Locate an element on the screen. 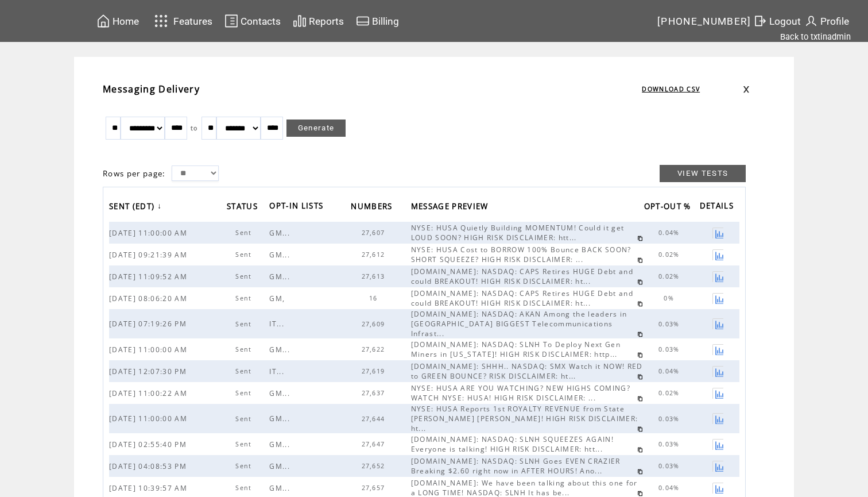 This screenshot has height=497, width=868. span: 27,647 is located at coordinates (375, 444).